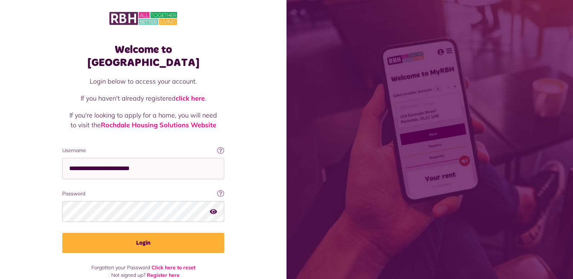  Describe the element at coordinates (143, 98) in the screenshot. I see `p: If you haven't already registered .` at that location.